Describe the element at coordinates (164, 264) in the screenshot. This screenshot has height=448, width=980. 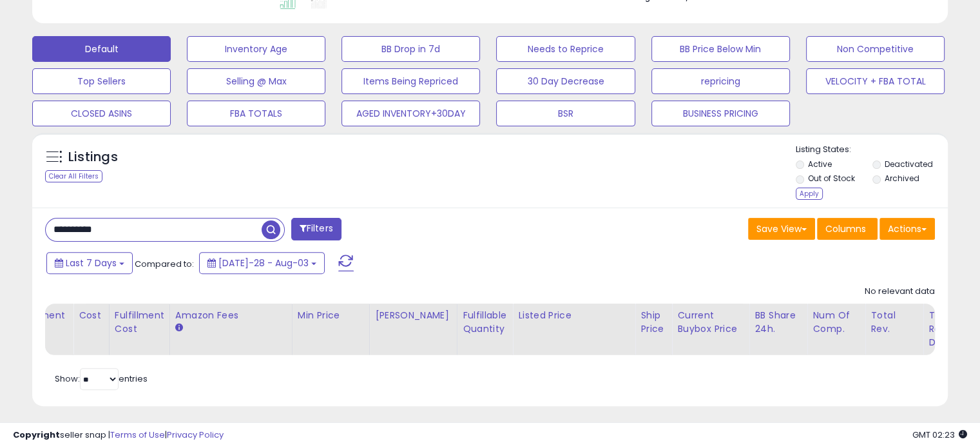
I see `span: Compared to:` at that location.